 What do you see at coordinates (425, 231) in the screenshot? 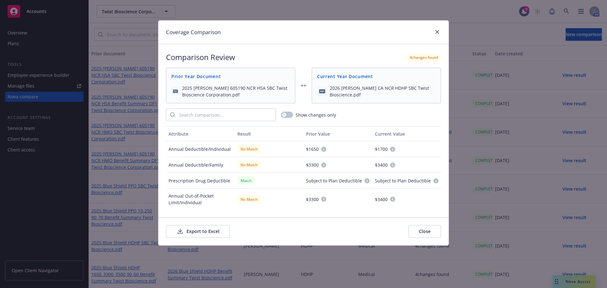
I see `button: Close` at bounding box center [425, 231].